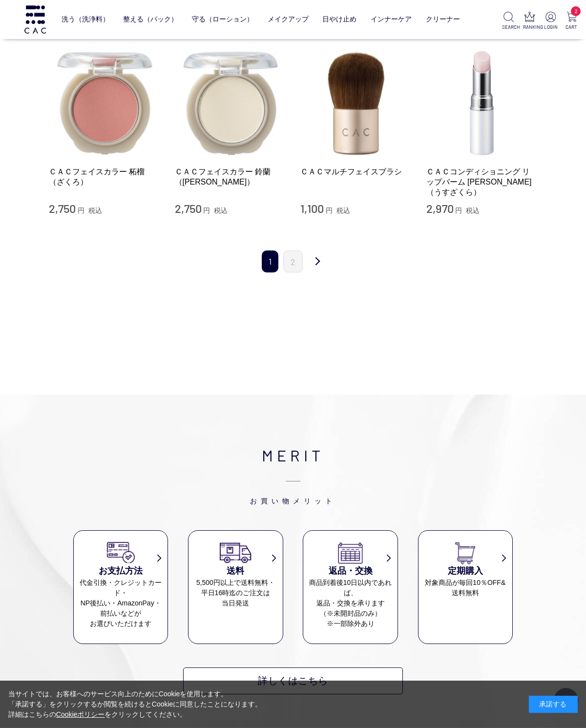  What do you see at coordinates (231, 103) in the screenshot?
I see `a: ＣＡＣフェイスカラー 鈴蘭（すずらん）` at bounding box center [231, 103].